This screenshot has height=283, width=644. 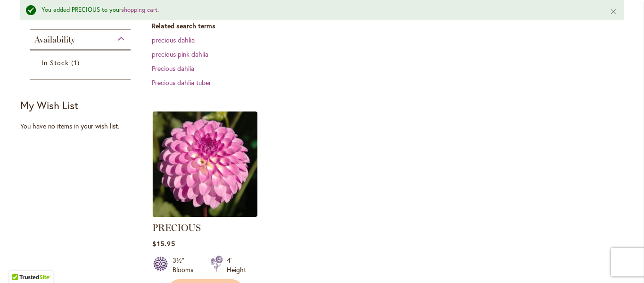 What do you see at coordinates (55, 62) in the screenshot?
I see `span: In Stock` at bounding box center [55, 62].